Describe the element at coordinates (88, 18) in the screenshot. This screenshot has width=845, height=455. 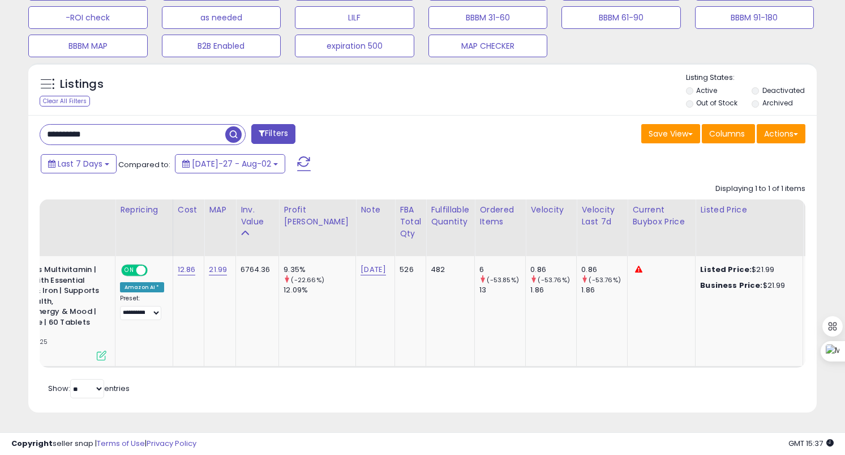
I see `button: -ROI check` at that location.